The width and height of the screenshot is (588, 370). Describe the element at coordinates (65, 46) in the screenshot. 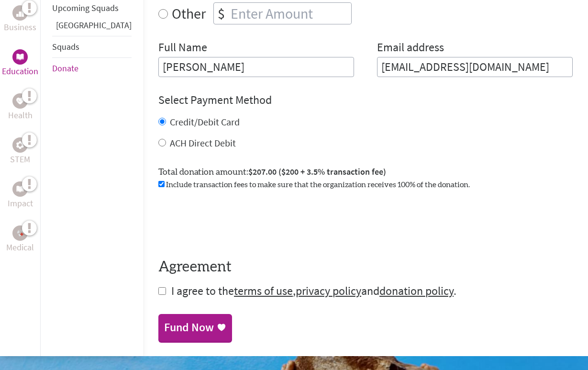

I see `a: Squads` at that location.